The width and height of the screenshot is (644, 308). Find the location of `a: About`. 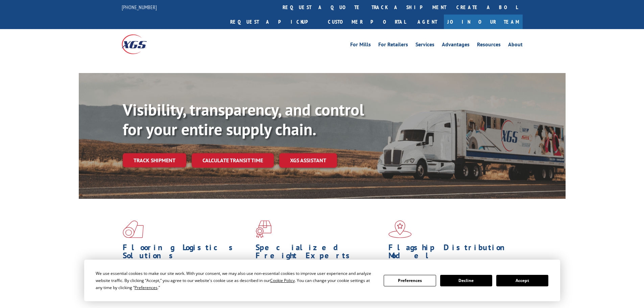

a: About is located at coordinates (515, 45).